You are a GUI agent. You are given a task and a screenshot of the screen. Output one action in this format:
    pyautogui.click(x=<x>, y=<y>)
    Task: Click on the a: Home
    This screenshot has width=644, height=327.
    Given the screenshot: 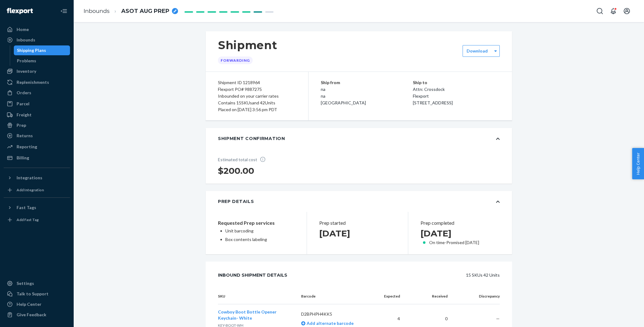 What is the action you would take?
    pyautogui.click(x=37, y=29)
    